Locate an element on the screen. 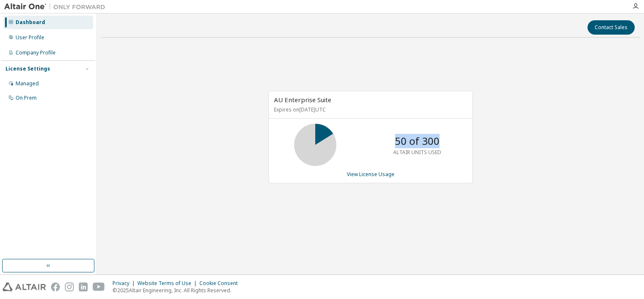  img: linkedin.svg is located at coordinates (83, 287).